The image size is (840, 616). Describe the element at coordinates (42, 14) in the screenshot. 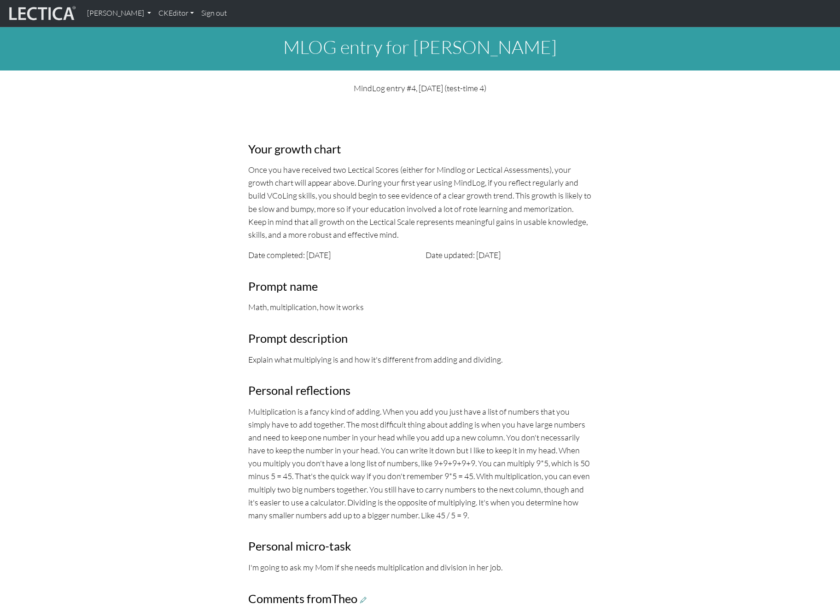

I see `img: lecticalive` at that location.